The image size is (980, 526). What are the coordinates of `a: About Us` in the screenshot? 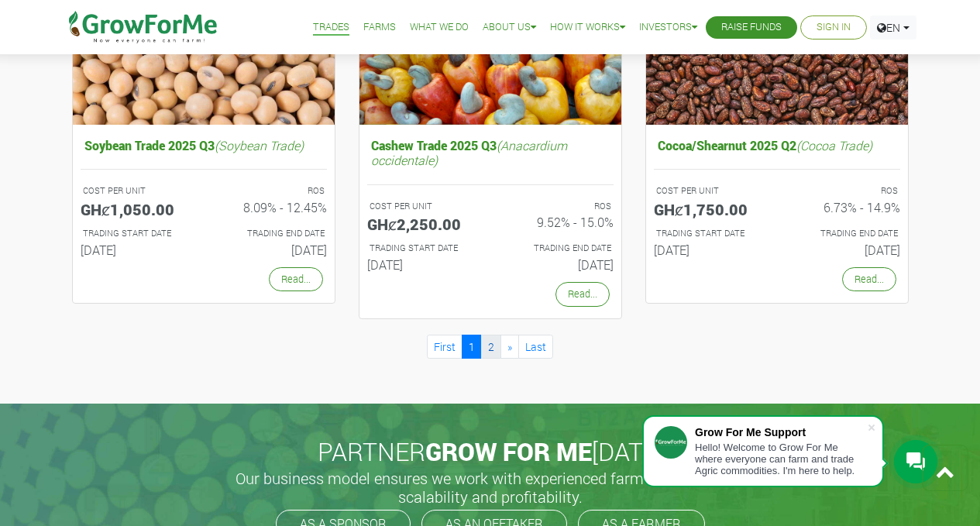 It's located at (509, 27).